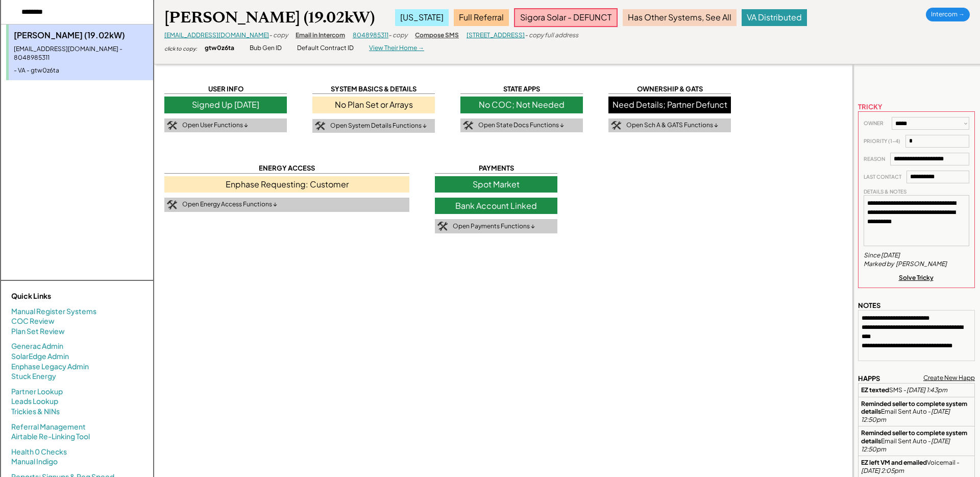  I want to click on a: Manual Indigo, so click(34, 462).